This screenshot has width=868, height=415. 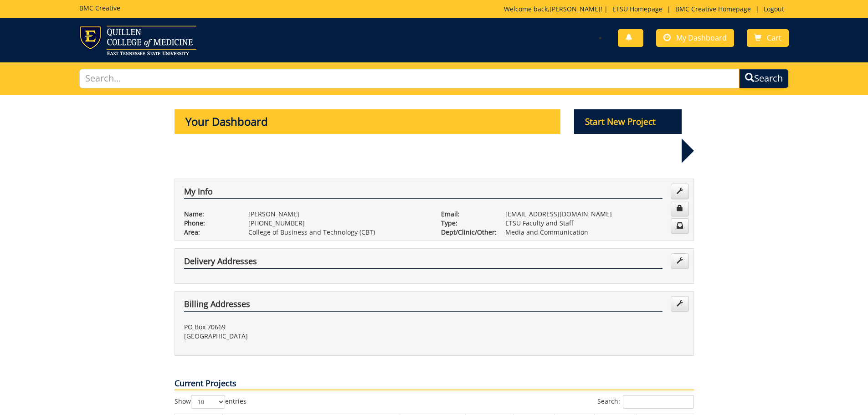 I want to click on p: PO Box 70669, so click(x=305, y=327).